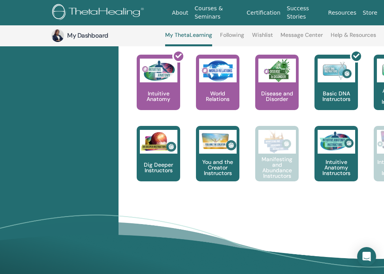  Describe the element at coordinates (370, 13) in the screenshot. I see `a: Store` at that location.